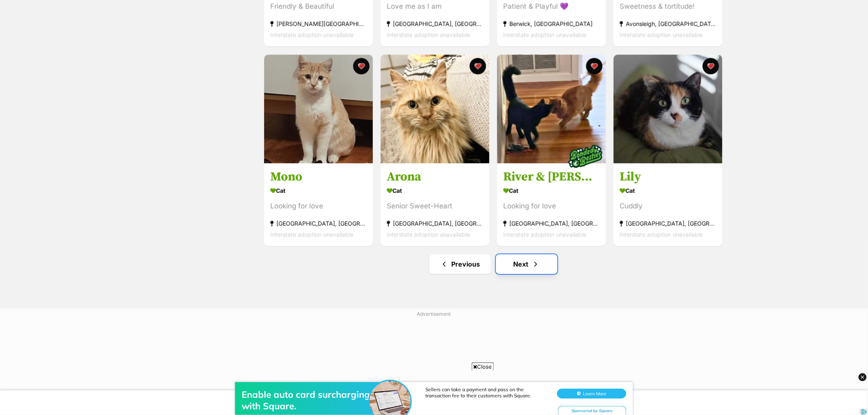 The image size is (868, 415). I want to click on div: Friendly & Beautiful, so click(318, 7).